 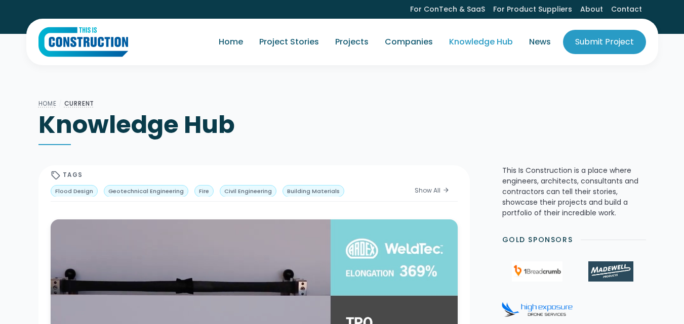 What do you see at coordinates (289, 42) in the screenshot?
I see `a: Project Stories` at bounding box center [289, 42].